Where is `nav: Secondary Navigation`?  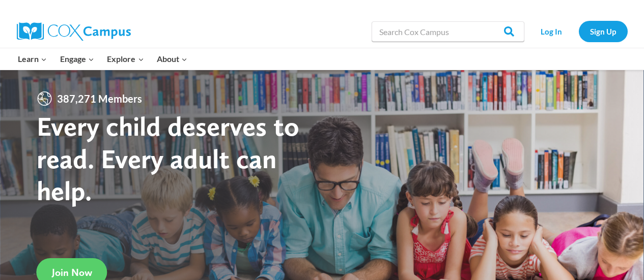
nav: Secondary Navigation is located at coordinates (578, 31).